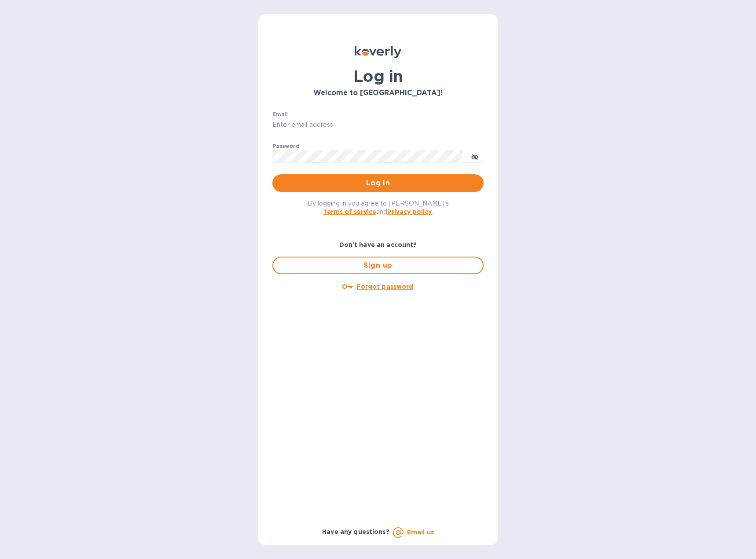  Describe the element at coordinates (286, 146) in the screenshot. I see `label: Password` at that location.